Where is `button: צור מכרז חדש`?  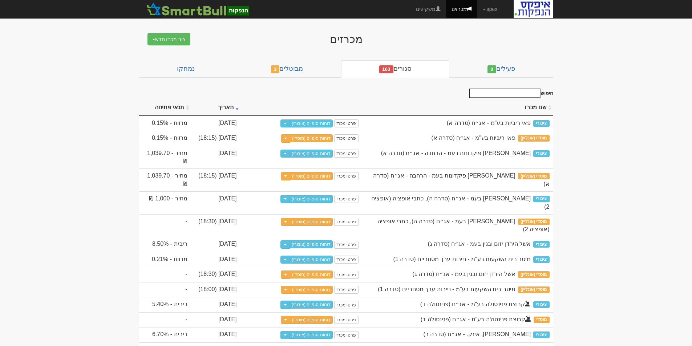 button: צור מכרז חדש is located at coordinates (169, 39).